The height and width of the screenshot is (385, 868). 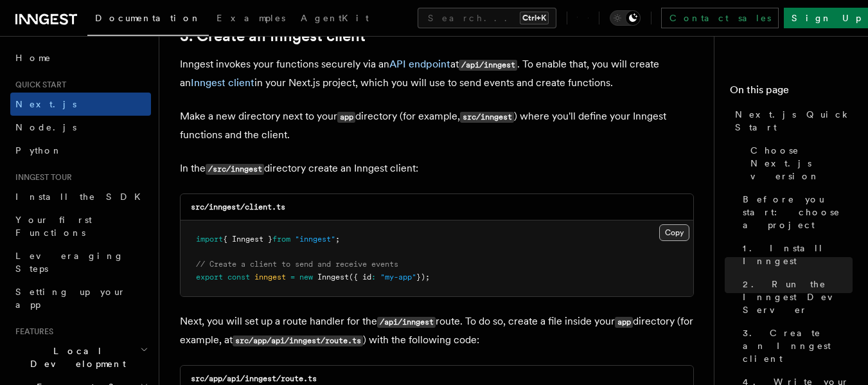 What do you see at coordinates (39, 150) in the screenshot?
I see `span: Python` at bounding box center [39, 150].